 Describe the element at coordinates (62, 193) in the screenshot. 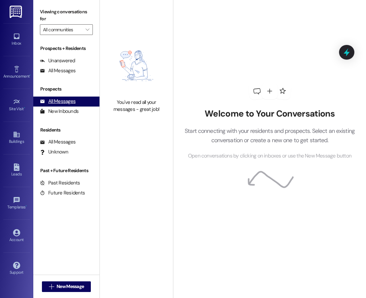

I see `div: Future Residents` at that location.